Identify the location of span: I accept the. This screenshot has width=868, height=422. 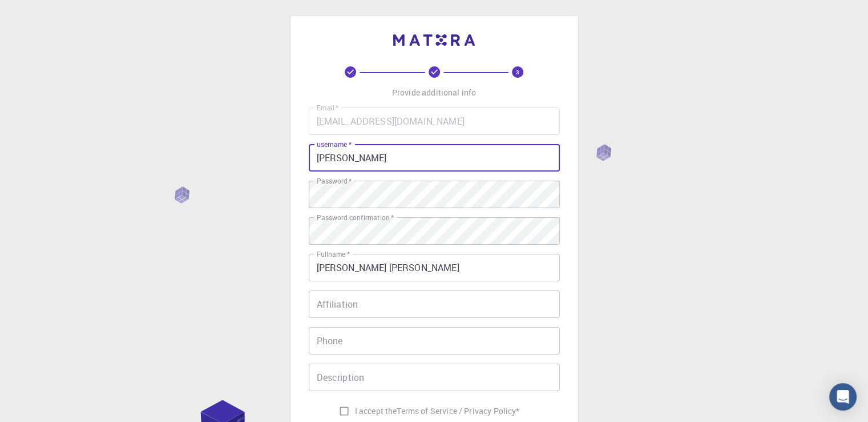
(376, 411).